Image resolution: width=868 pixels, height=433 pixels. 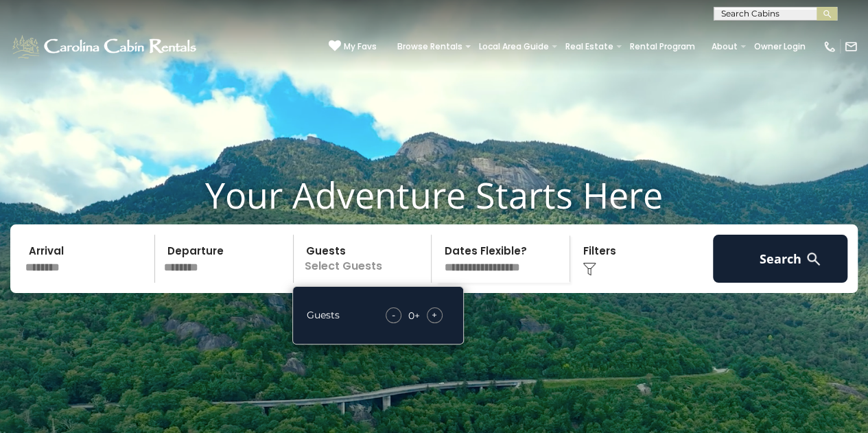 I want to click on a: Local Area Guide, so click(x=514, y=46).